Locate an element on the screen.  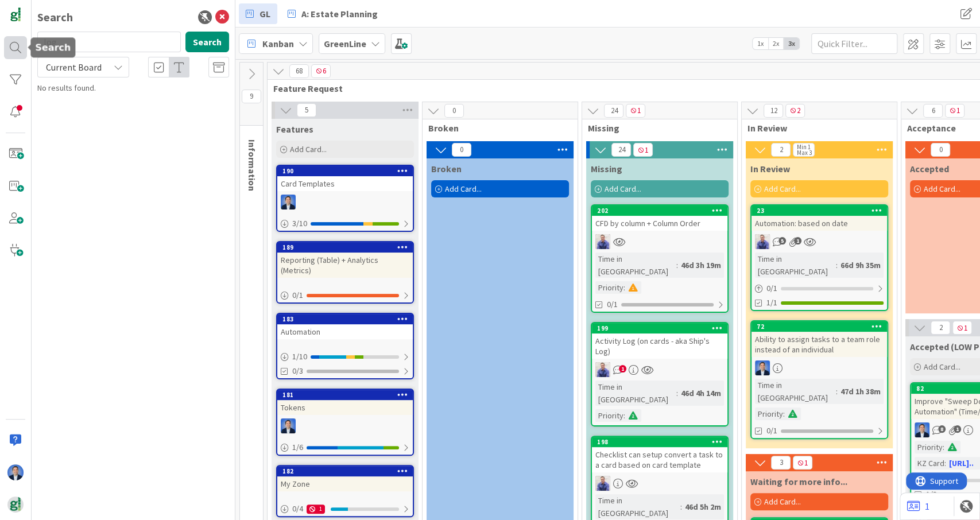
div: Checklist can setup convert a task to a card based on card template is located at coordinates (660, 459).